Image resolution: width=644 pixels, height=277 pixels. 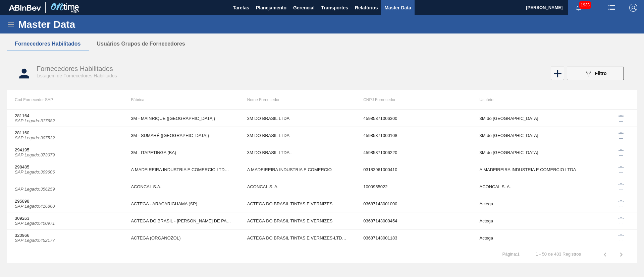 What do you see at coordinates (596, 73) in the screenshot?
I see `div: Filtrar Fornecedor` at bounding box center [596, 73].